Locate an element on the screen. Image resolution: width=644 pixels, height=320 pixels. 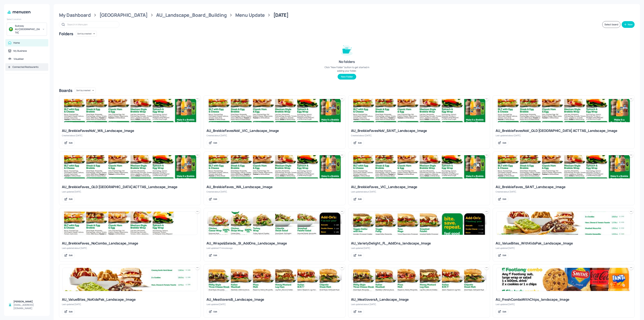
div: Boards is located at coordinates (65, 91).